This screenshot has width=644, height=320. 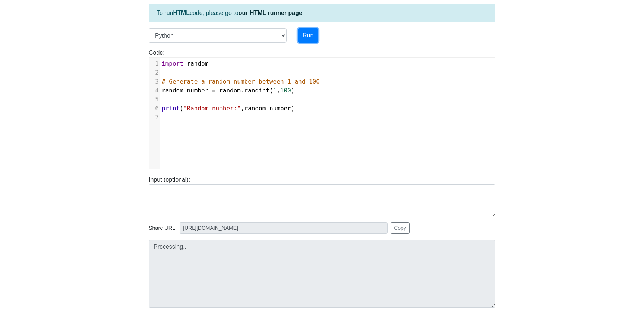 I want to click on span: randint, so click(x=257, y=90).